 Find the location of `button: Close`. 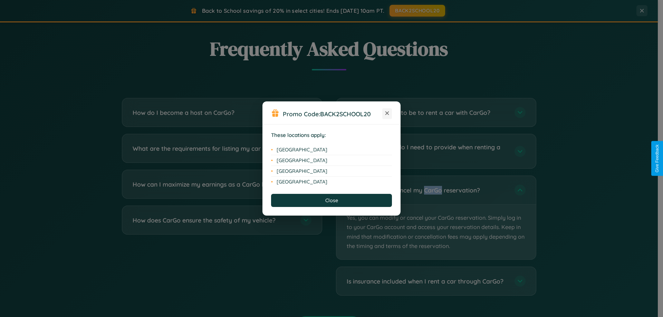

button: Close is located at coordinates (332, 201).